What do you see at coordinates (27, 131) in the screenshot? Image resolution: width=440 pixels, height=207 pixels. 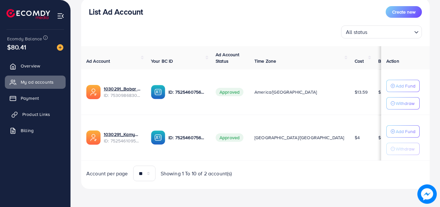 I see `span: Billing` at bounding box center [27, 131].